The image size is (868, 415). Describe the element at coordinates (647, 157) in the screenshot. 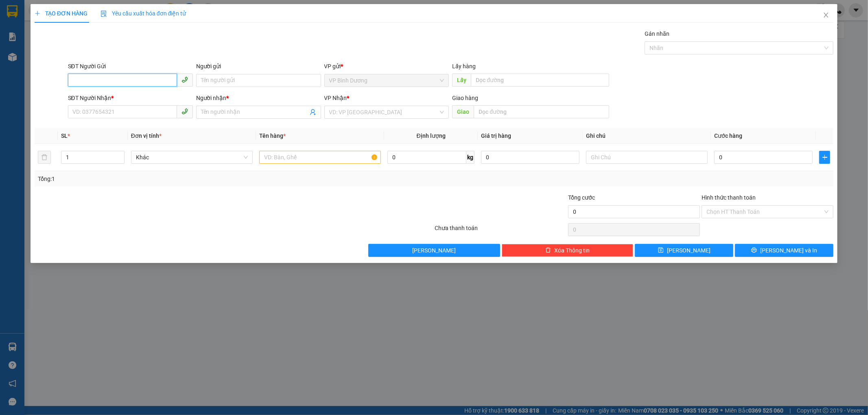

I see `input: Ghi Chú` at that location.